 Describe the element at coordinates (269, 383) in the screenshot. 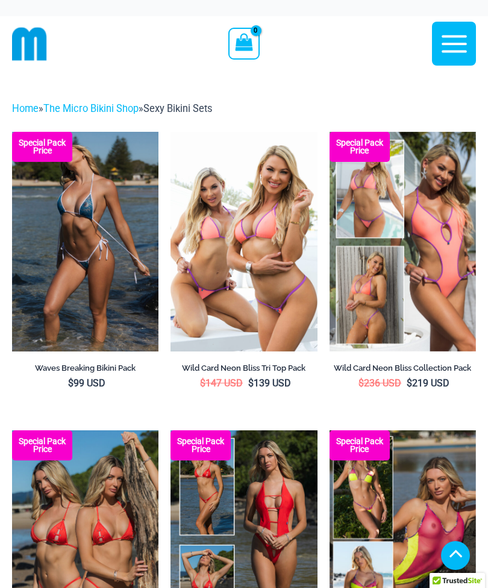

I see `bdi: 139 USD` at that location.